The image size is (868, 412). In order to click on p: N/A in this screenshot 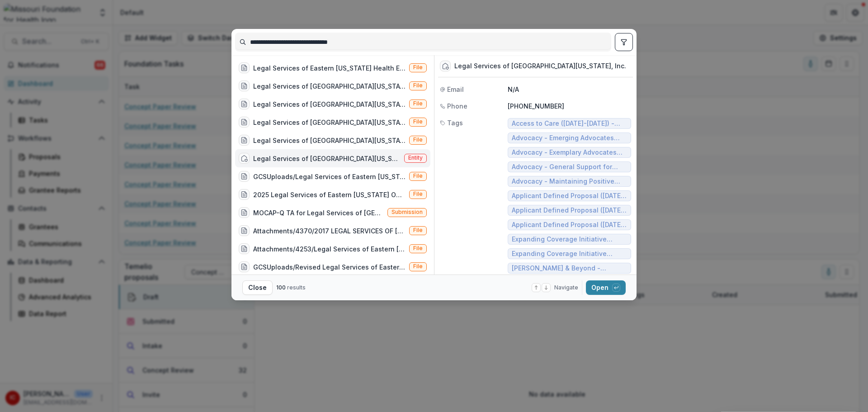, I will do `click(569, 89)`.